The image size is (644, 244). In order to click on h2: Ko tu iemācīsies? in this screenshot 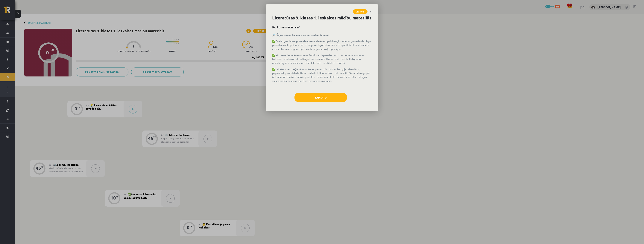, I will do `click(322, 27)`.